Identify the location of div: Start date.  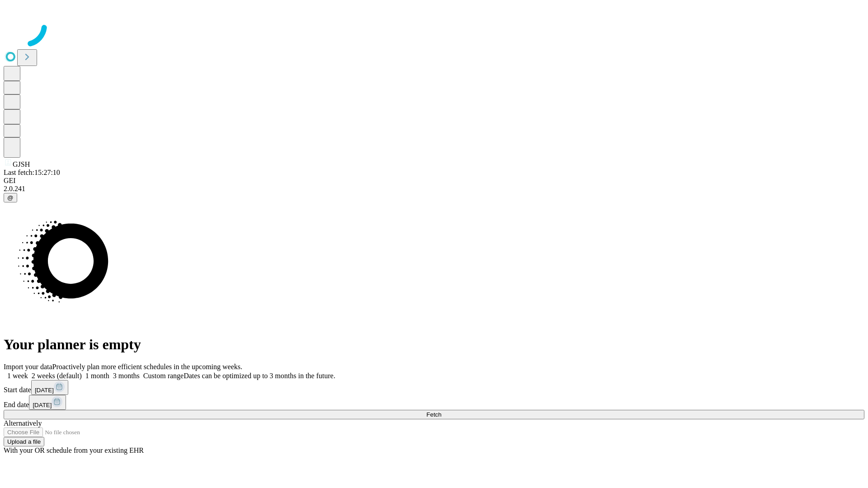
(434, 387).